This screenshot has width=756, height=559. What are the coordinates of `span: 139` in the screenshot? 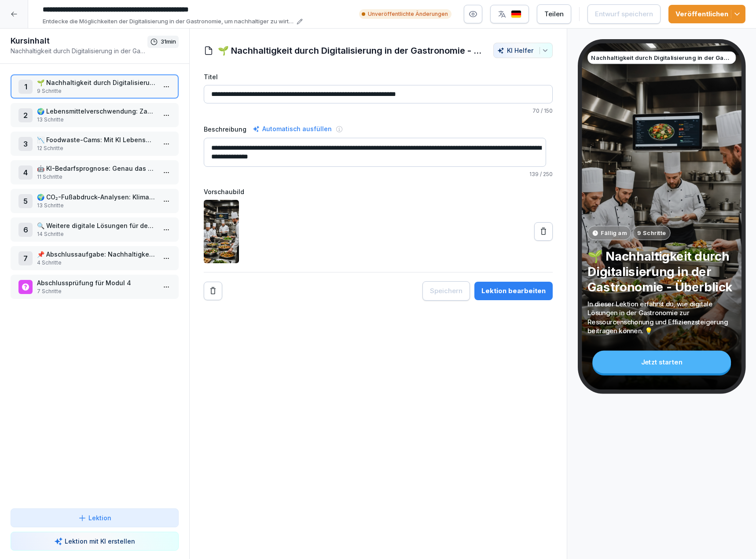 It's located at (533, 174).